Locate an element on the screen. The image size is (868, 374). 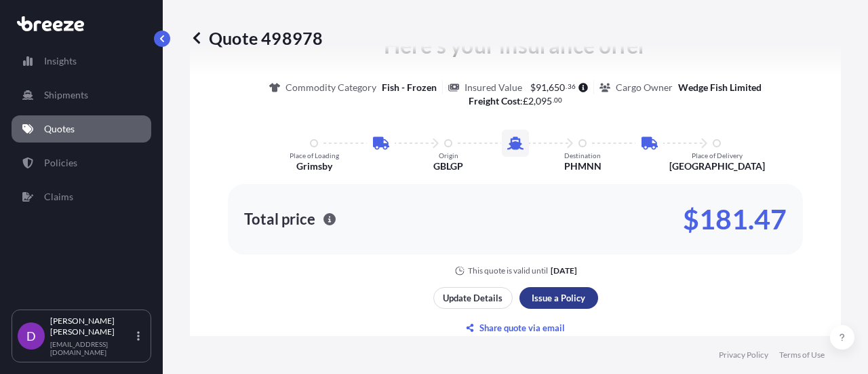
p: Shipments is located at coordinates (66, 95).